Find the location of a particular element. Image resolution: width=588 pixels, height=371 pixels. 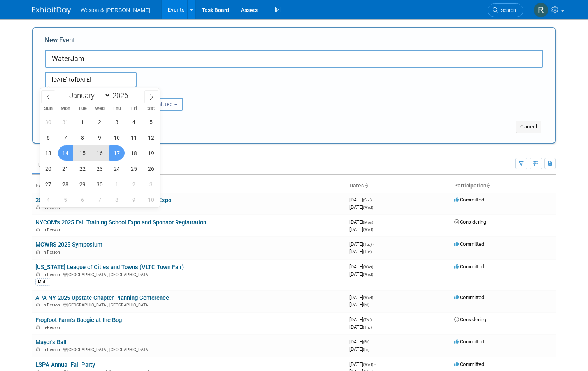

span: October 10, 2026 is located at coordinates (151, 199).